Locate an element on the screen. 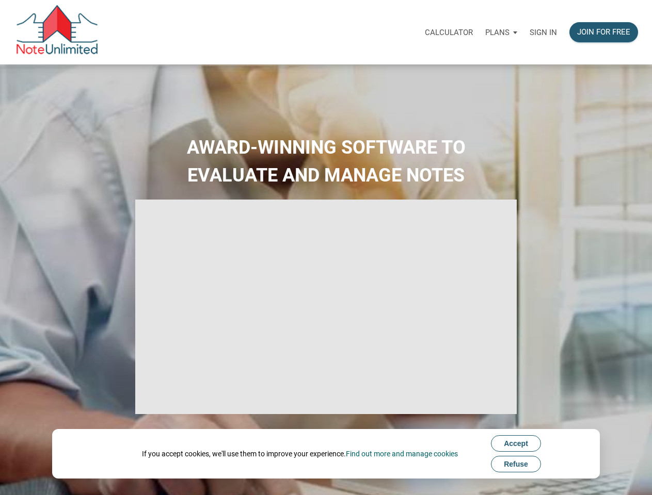  div: If you accept cookies, we'll use them to improve your experience. is located at coordinates (300, 454).